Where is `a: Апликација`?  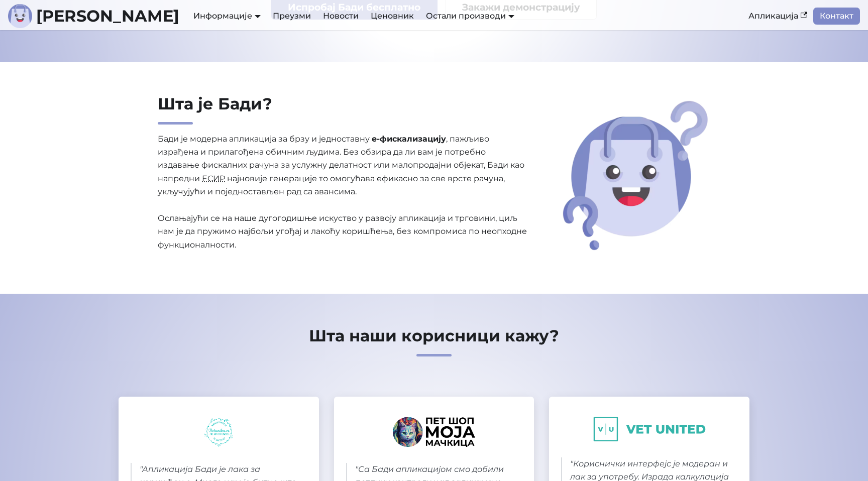 a: Апликација is located at coordinates (777, 16).